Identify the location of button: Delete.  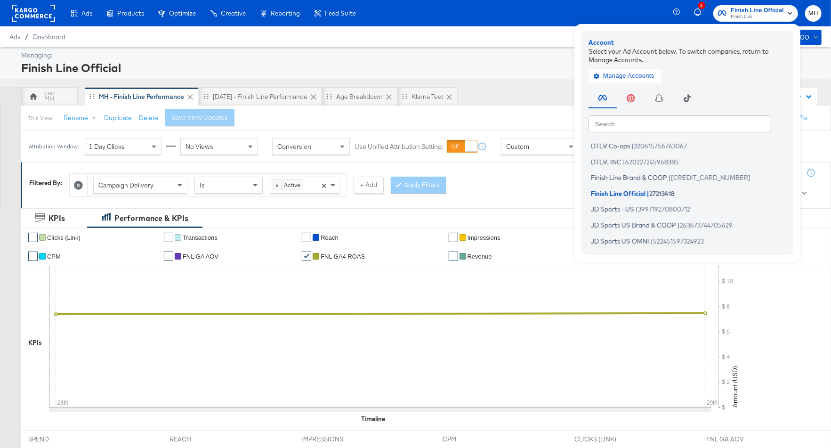
(148, 118).